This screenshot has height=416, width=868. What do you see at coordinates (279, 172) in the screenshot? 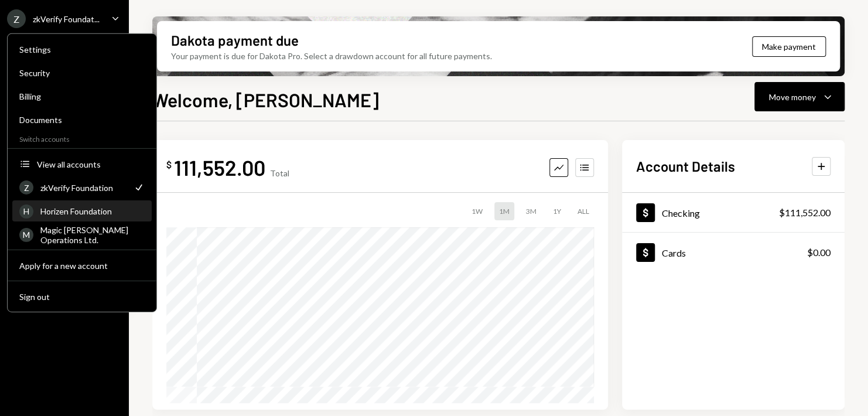
I see `div: Total` at bounding box center [279, 172].